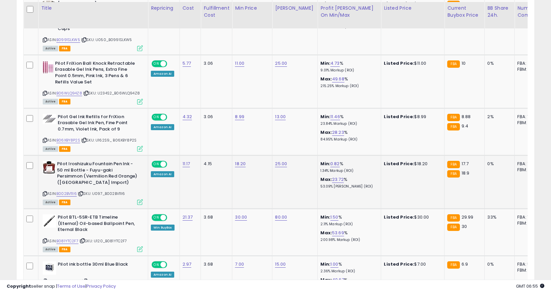 Image resolution: width=551 pixels, height=293 pixels. Describe the element at coordinates (335, 164) in the screenshot. I see `a: 0.82` at that location.